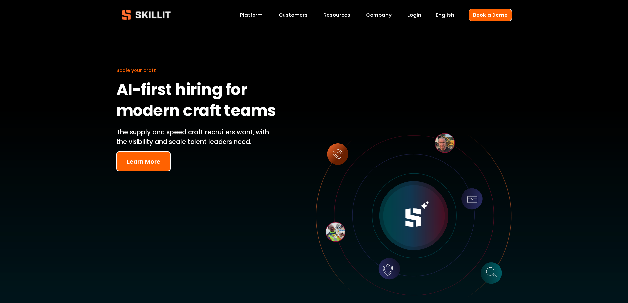 Image resolution: width=628 pixels, height=303 pixels. Describe the element at coordinates (415, 15) in the screenshot. I see `a: Login` at that location.